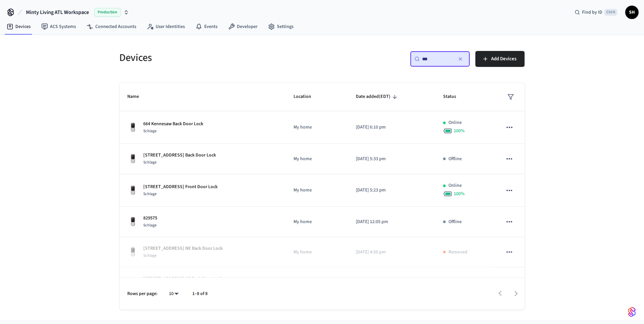 The height and width of the screenshot is (324, 644). What do you see at coordinates (143, 293) in the screenshot?
I see `p: Rows per page:` at bounding box center [143, 293].